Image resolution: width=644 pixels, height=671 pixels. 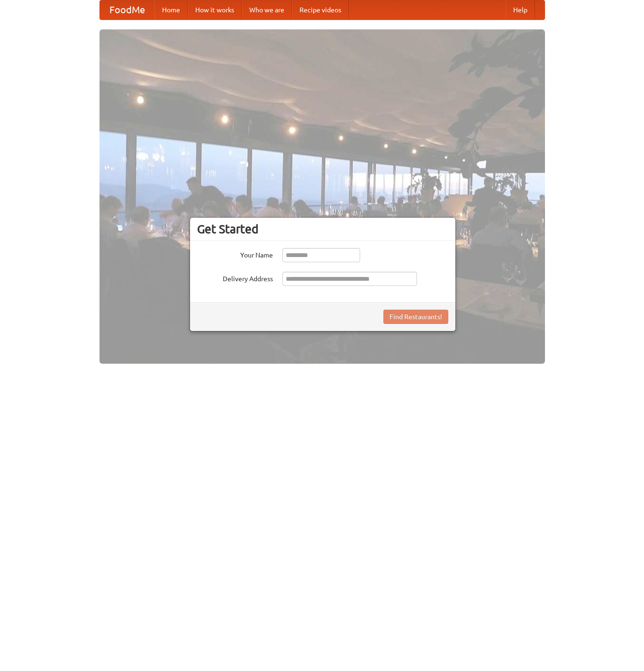 What do you see at coordinates (215, 10) in the screenshot?
I see `a: How it works` at bounding box center [215, 10].